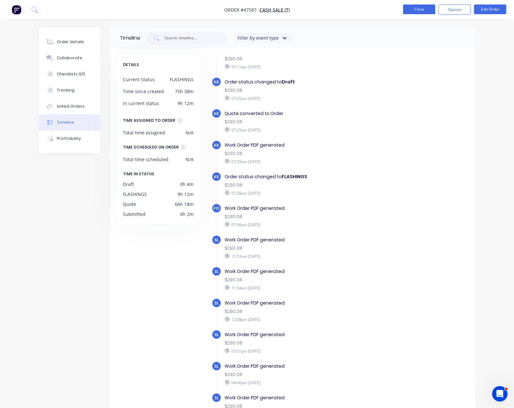 Image resolution: width=514 pixels, height=408 pixels. I want to click on button: Filter by event type, so click(263, 38).